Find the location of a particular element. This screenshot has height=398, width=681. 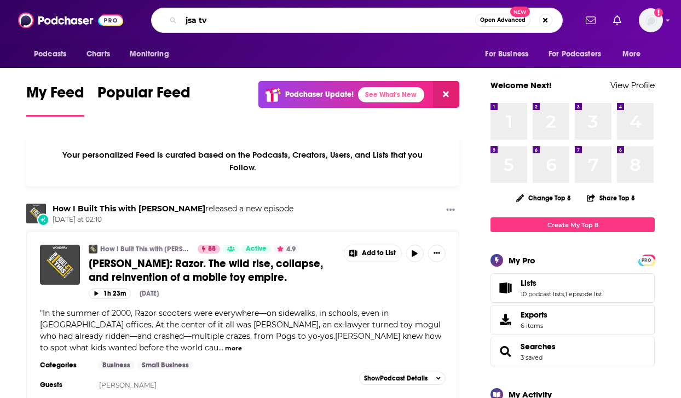

a: Business is located at coordinates (116, 365).